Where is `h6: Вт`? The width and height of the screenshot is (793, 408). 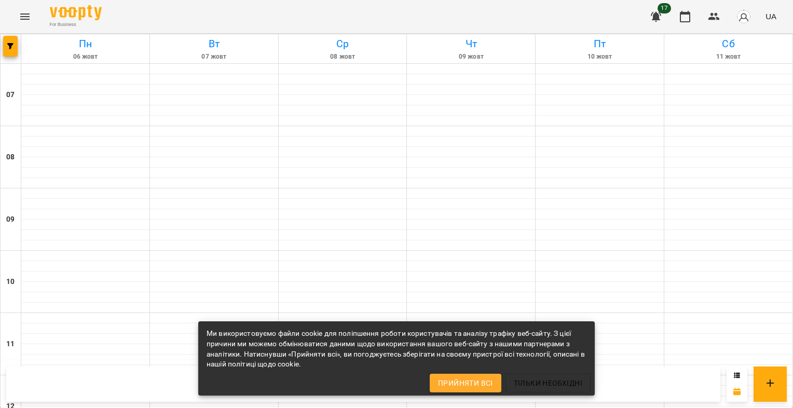 h6: Вт is located at coordinates (214, 44).